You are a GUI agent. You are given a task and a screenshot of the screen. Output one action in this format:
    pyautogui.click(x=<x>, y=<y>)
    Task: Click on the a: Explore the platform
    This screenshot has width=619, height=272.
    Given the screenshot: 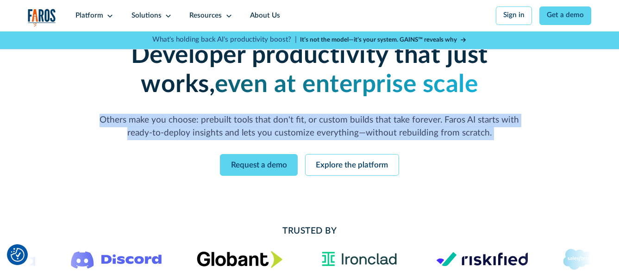 What is the action you would take?
    pyautogui.click(x=352, y=165)
    